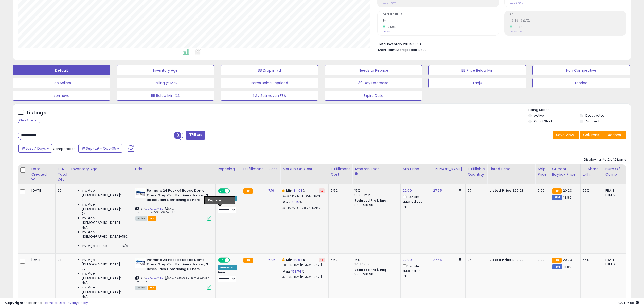 The image size is (644, 308). I want to click on span: Sep-29 - Oct-05, so click(101, 149).